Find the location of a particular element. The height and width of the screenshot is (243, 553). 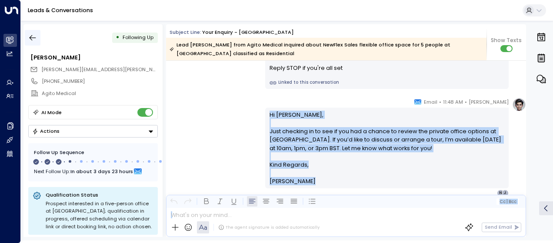

div: J is located at coordinates (505, 193).